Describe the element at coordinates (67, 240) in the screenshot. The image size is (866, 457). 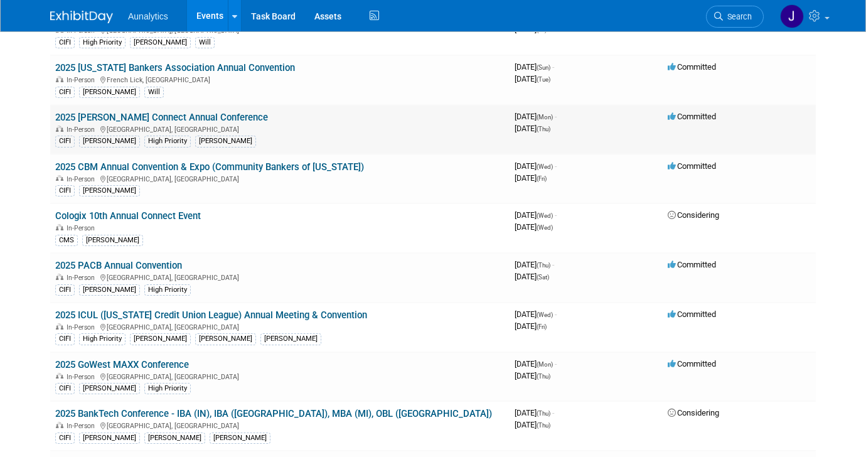
I see `div: CMS` at that location.